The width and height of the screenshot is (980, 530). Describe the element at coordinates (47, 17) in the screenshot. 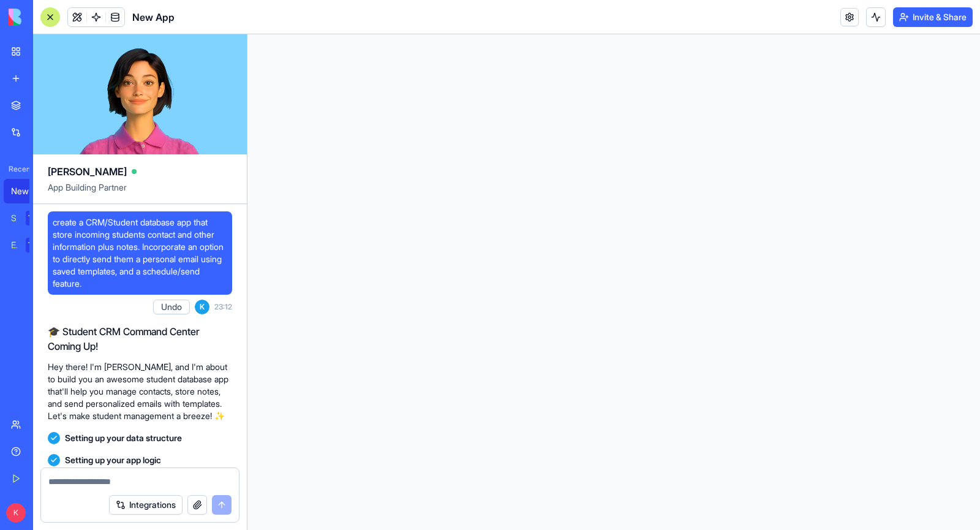

I see `img: logo` at that location.